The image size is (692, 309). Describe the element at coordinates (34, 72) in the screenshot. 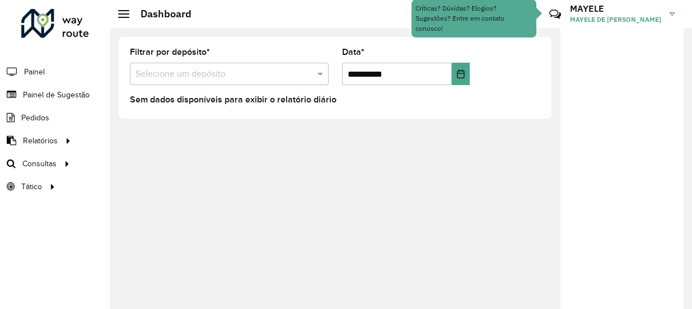

I see `span: Painel` at that location.